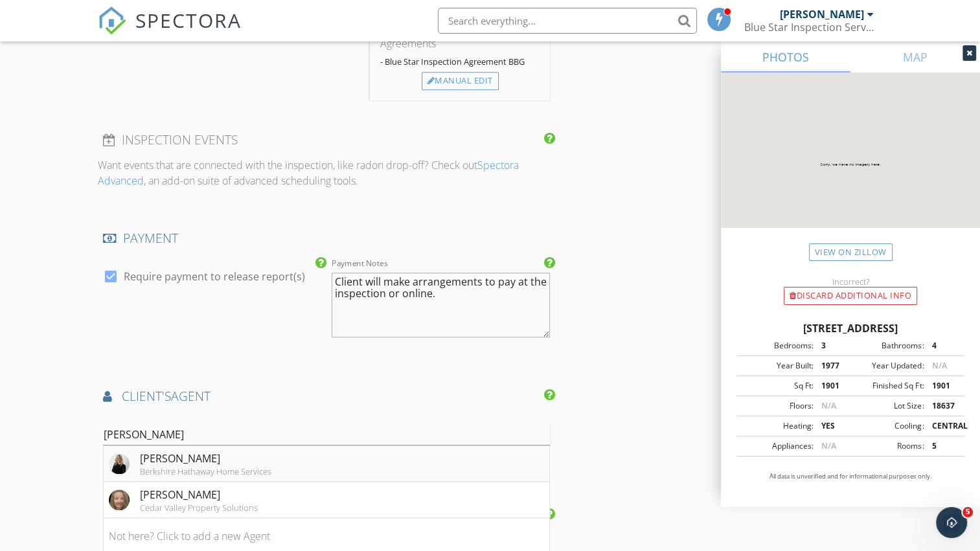  What do you see at coordinates (968, 512) in the screenshot?
I see `span: 5` at bounding box center [968, 512].